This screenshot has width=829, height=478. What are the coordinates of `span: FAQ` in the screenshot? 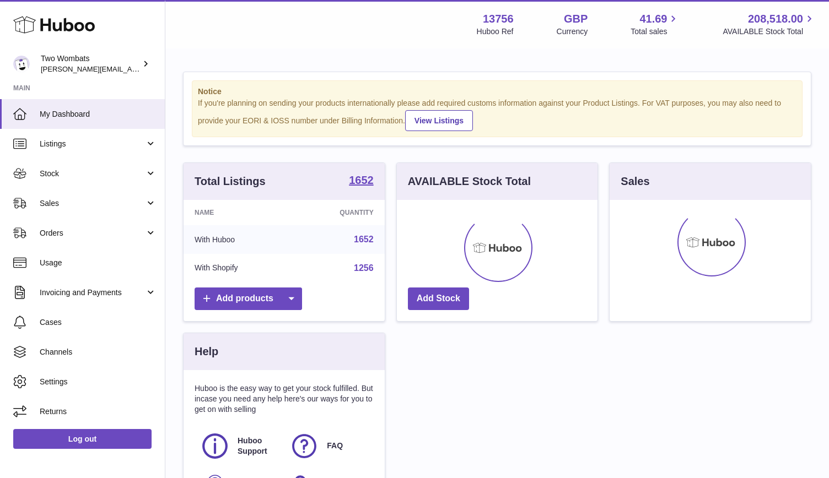 It's located at (334, 446).